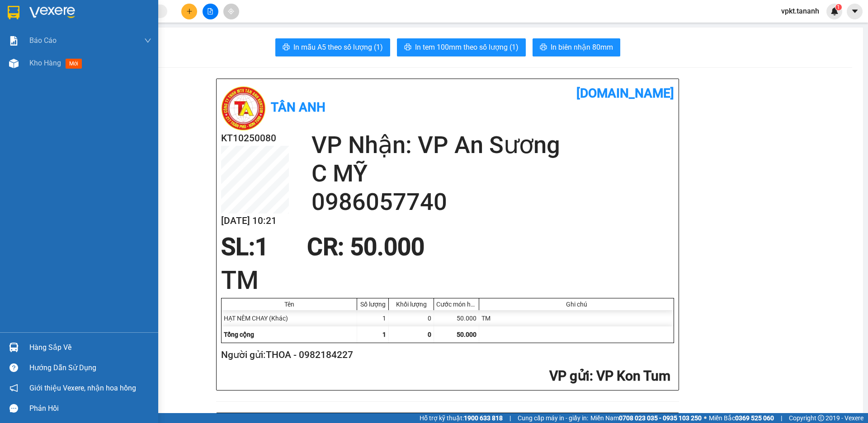  I want to click on span: down, so click(148, 40).